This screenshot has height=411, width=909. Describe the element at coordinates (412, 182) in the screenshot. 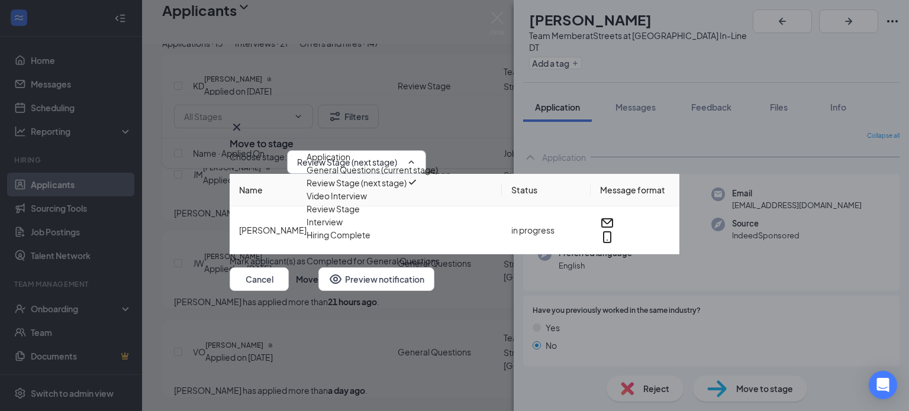

I see `svg: Checkmark` at that location.